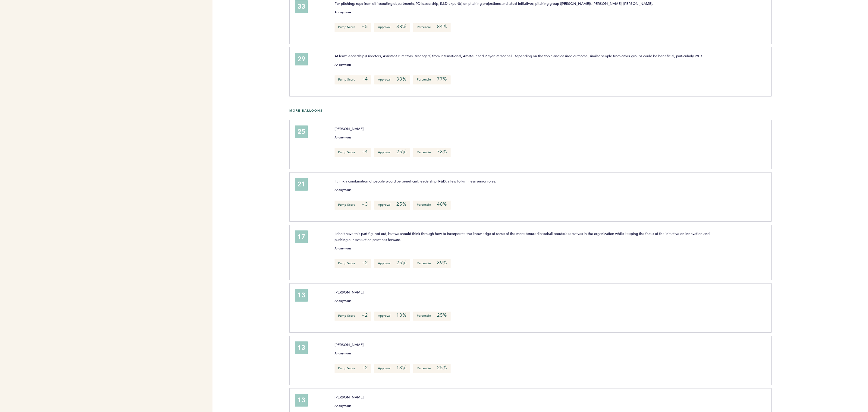  Describe the element at coordinates (301, 237) in the screenshot. I see `div: 17` at that location.